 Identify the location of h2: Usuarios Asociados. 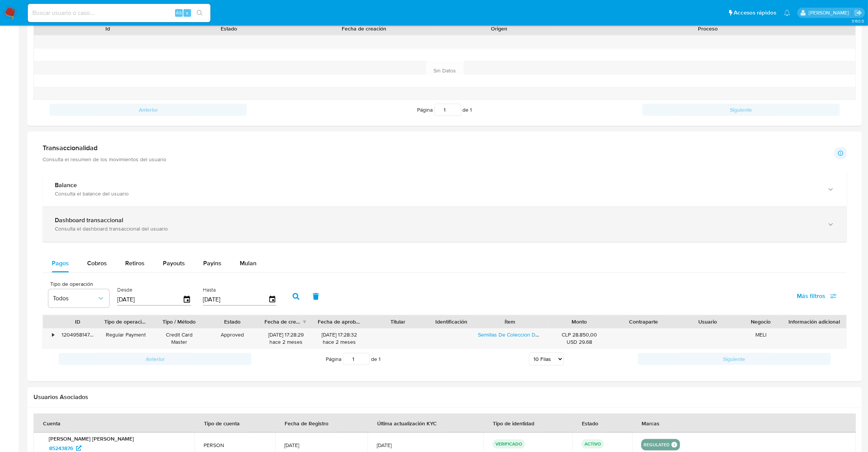
(445, 397).